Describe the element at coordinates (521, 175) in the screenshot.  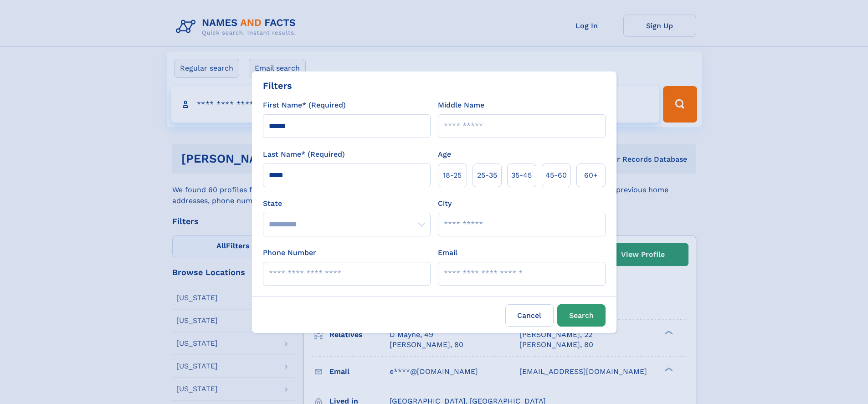
I see `span: 35‑45` at that location.